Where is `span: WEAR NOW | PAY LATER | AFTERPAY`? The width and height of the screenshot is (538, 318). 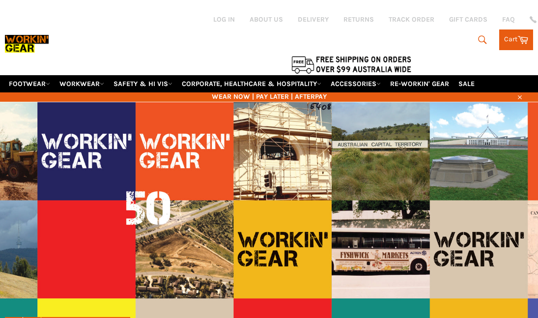 span: WEAR NOW | PAY LATER | AFTERPAY is located at coordinates (269, 96).